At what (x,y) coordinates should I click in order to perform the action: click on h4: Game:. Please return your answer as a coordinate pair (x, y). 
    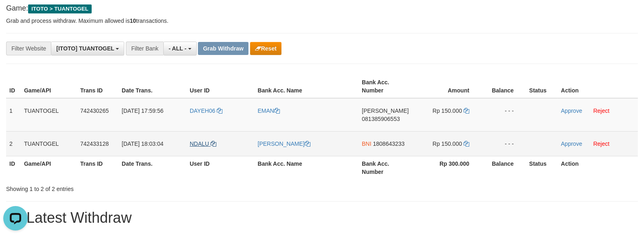
    Looking at the image, I should click on (322, 9).